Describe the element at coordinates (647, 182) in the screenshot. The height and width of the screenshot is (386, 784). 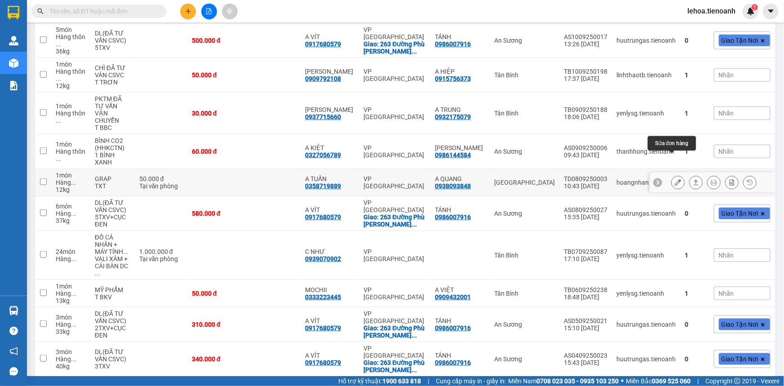
I see `div: hoangnhan.tienoanh` at that location.